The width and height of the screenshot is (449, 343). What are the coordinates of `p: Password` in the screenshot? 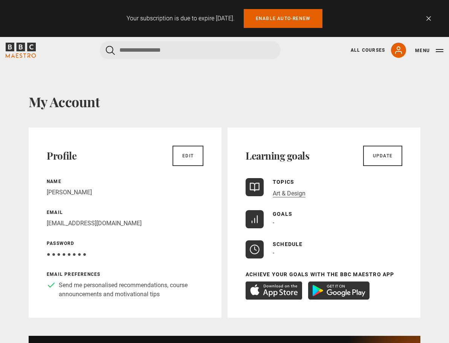 It's located at (125, 243).